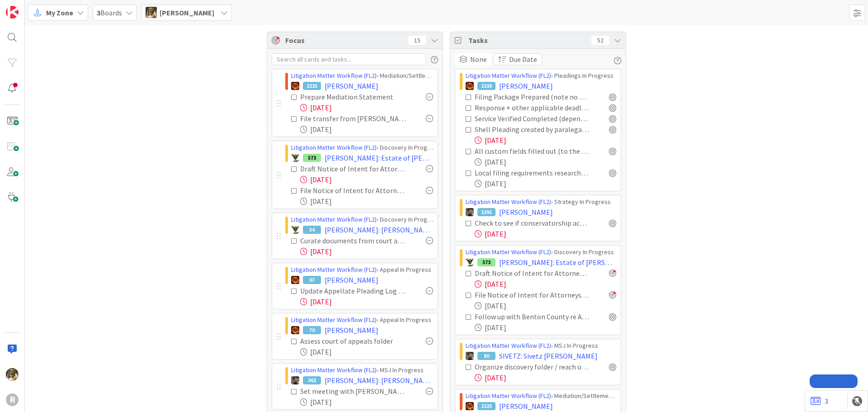  Describe the element at coordinates (312, 230) in the screenshot. I see `div: 54` at that location.